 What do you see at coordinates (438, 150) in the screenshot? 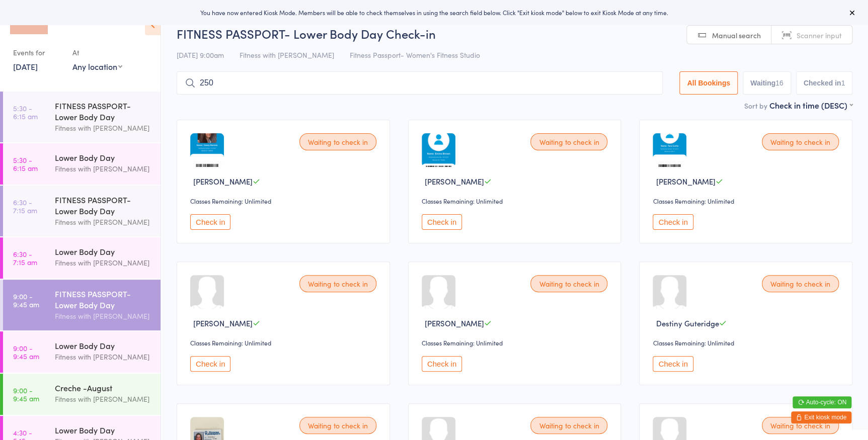
I see `img: image1737689375.png` at bounding box center [438, 150].